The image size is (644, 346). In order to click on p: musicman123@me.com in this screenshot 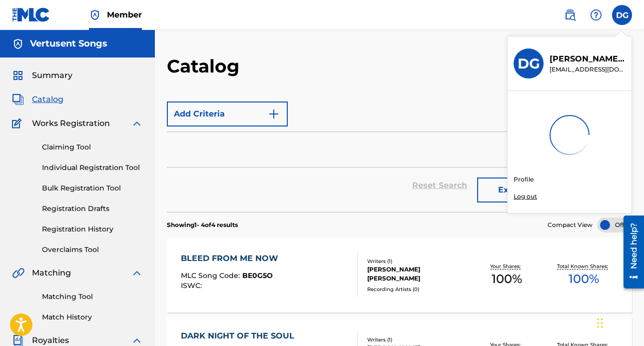, I will do `click(588, 69)`.